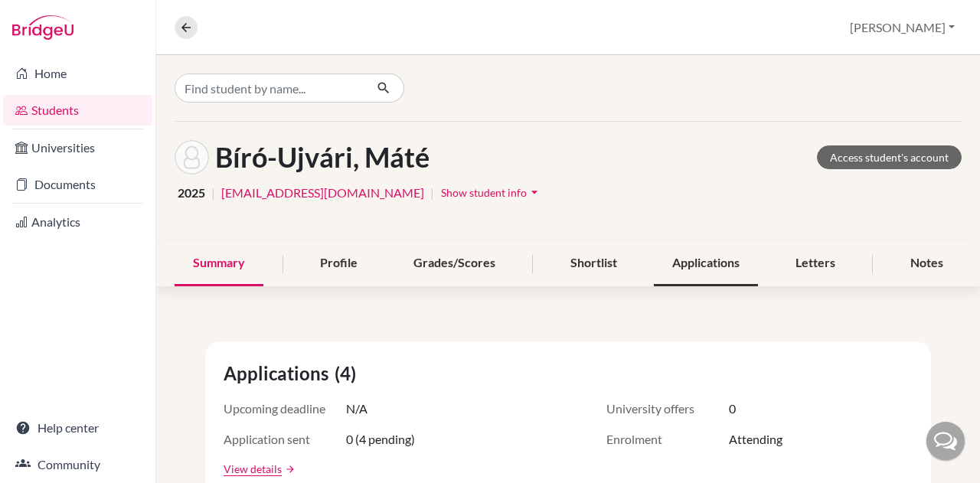 Image resolution: width=980 pixels, height=483 pixels. What do you see at coordinates (191, 157) in the screenshot?
I see `img: Máté Bíró-Ujvári's avatar` at bounding box center [191, 157].